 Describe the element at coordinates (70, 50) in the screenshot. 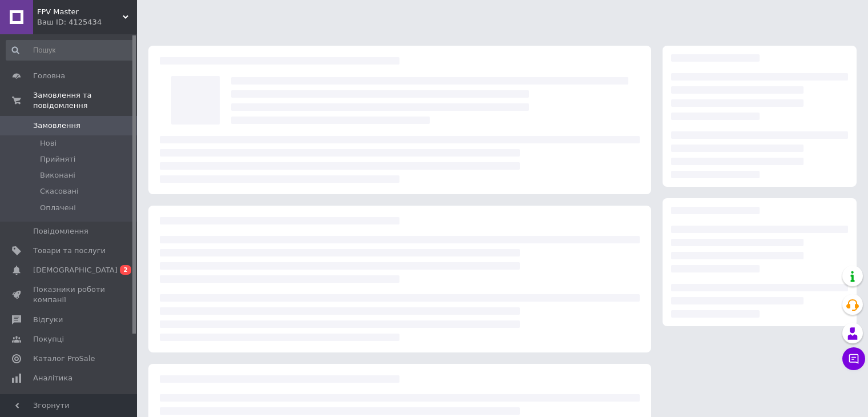

I see `input: Пошук` at that location.